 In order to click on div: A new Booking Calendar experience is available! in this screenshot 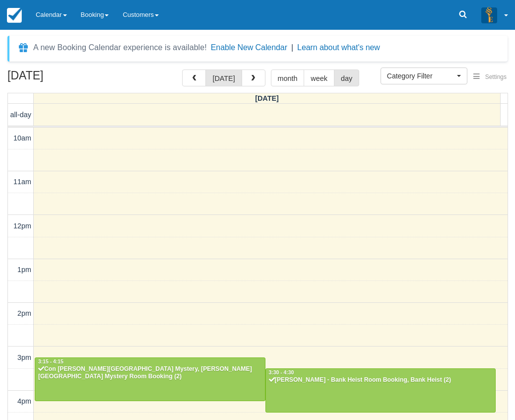, I will do `click(120, 47)`.